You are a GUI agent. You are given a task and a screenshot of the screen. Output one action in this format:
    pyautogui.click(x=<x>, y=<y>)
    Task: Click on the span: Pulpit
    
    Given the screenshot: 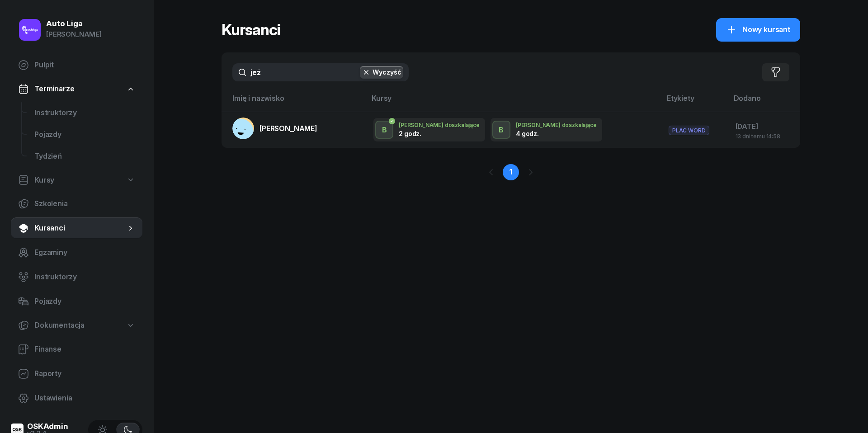 What is the action you would take?
    pyautogui.click(x=84, y=65)
    